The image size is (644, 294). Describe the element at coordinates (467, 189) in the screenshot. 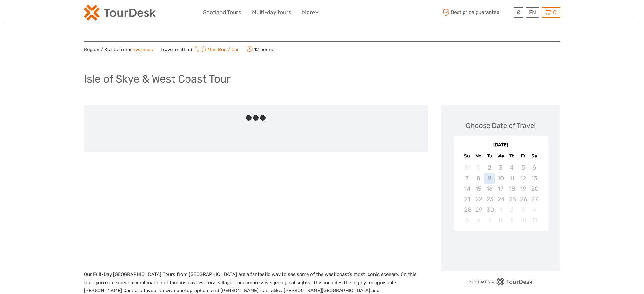

I see `div: Not available Sunday, September 14th, 2025` at that location.